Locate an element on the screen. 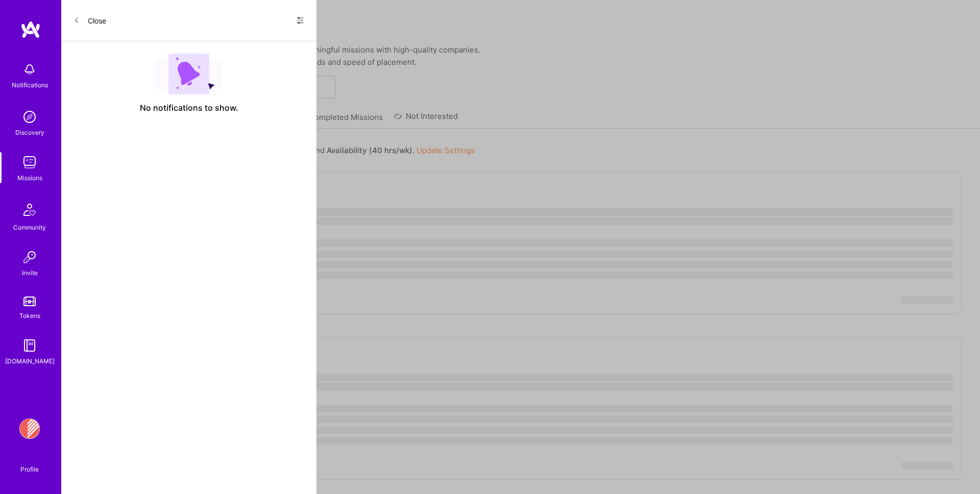 This screenshot has height=494, width=980. span: No notifications to show. is located at coordinates (189, 108).